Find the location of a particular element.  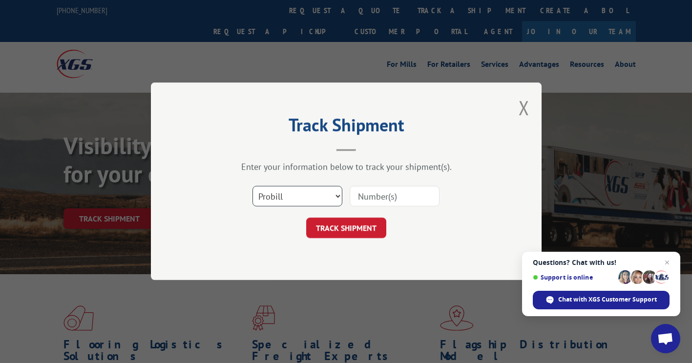

div: Open chat is located at coordinates (665, 339).